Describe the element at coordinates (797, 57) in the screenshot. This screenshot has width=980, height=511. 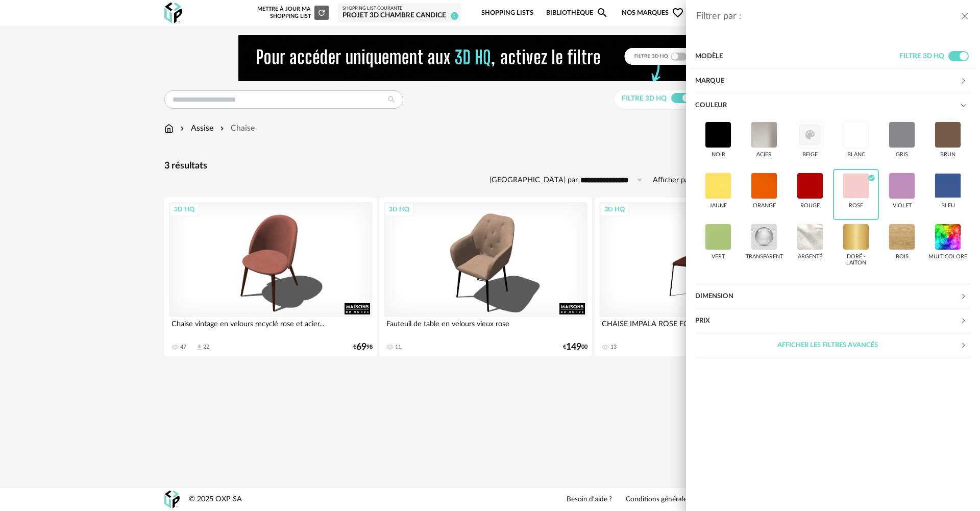
I see `div: Modèle` at that location.